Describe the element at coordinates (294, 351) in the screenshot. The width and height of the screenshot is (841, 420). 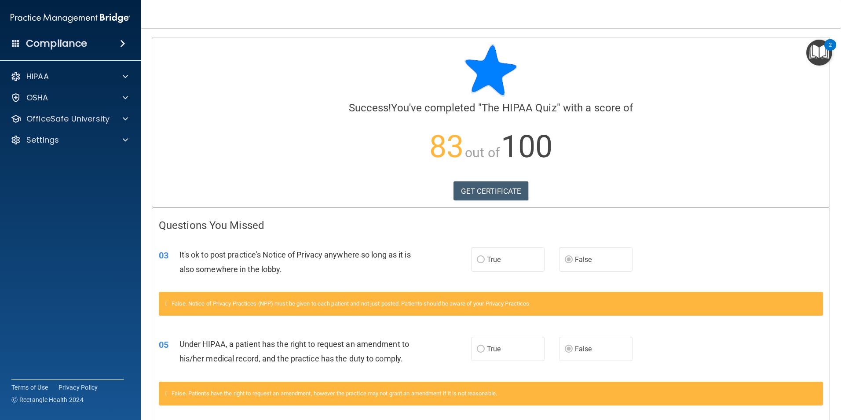
I see `span: Under HIPAA, a patient has the right to request an amendment to his/her medical record, and the p...` at that location.